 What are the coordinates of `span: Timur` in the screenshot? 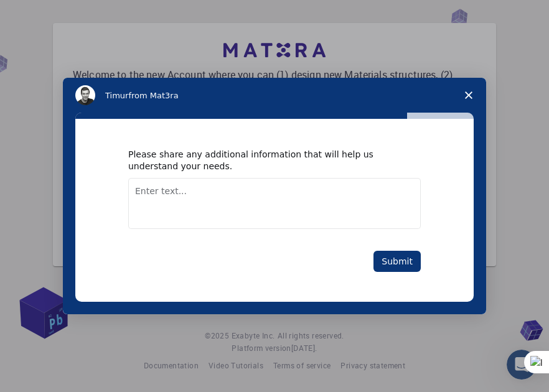 It's located at (116, 95).